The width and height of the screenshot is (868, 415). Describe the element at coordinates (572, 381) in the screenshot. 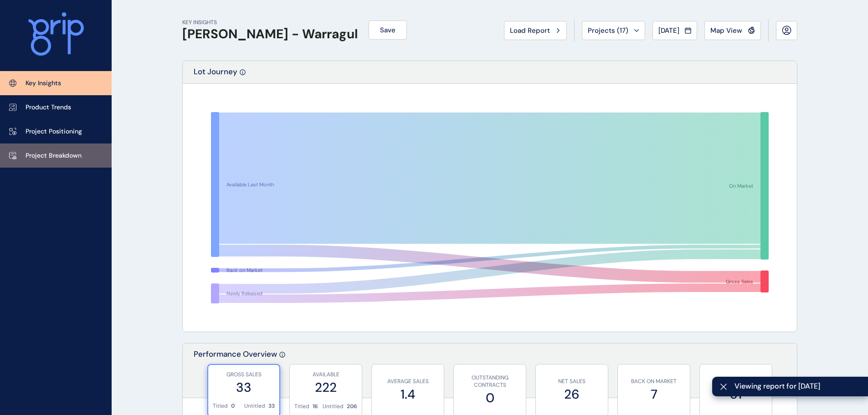

I see `p: NET SALES` at that location.